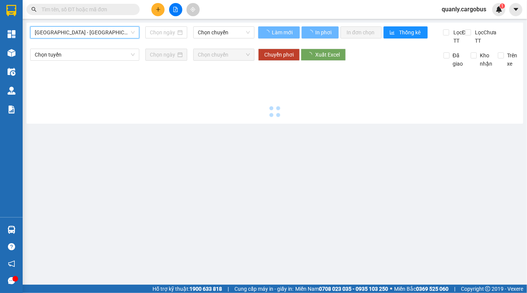  What do you see at coordinates (11, 110) in the screenshot?
I see `img: solution-icon` at bounding box center [11, 110].